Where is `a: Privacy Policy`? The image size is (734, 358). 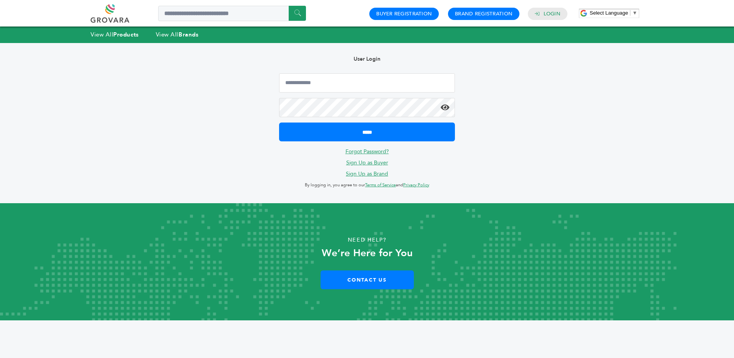 a: Privacy Policy is located at coordinates (416, 185).